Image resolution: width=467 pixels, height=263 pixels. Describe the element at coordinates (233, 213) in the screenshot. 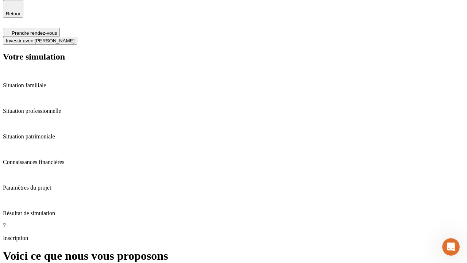

I see `p: Résultat de simulation` at that location.